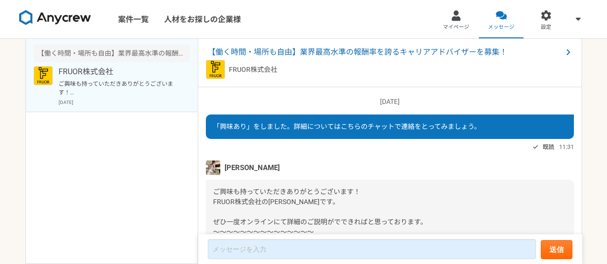  I want to click on span: 【働く時間・場所も自由】業界最高水準の報酬率を誇るキャリアアドバイザーを募集！, so click(385, 52).